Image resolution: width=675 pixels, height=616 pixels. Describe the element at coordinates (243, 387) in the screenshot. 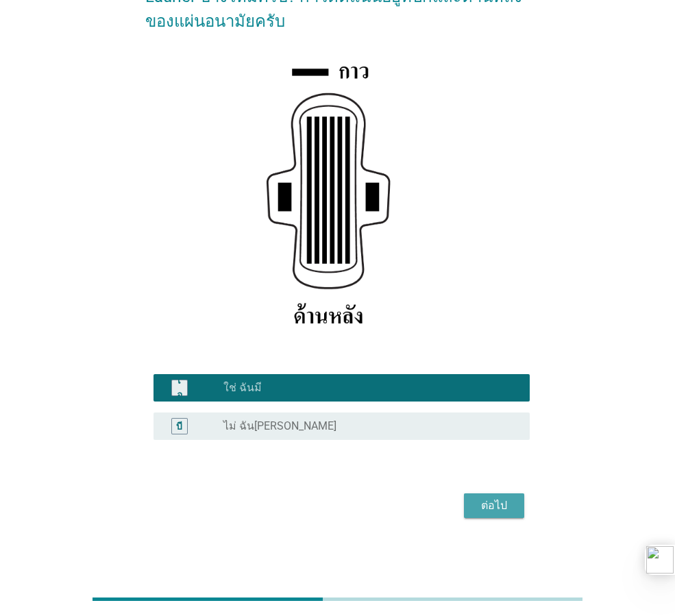

I see `font: ใช่ ฉันมี` at that location.